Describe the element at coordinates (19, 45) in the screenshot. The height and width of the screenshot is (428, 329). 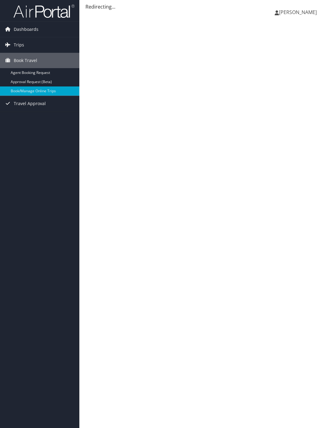
I see `span: Trips` at that location.